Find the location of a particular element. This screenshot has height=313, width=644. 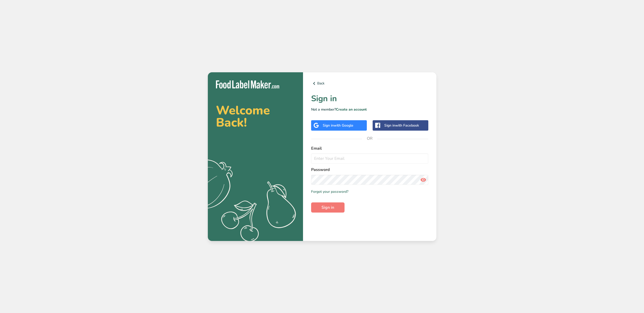

input: Enter Your Email is located at coordinates (370, 159).